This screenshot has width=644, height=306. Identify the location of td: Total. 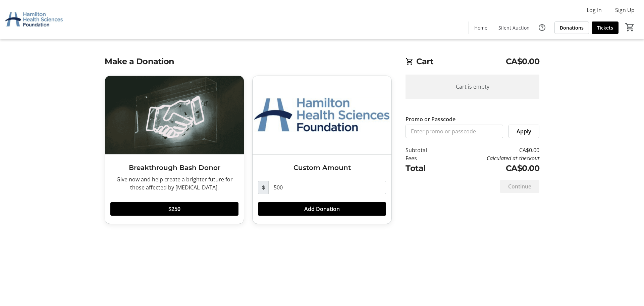
(425, 168).